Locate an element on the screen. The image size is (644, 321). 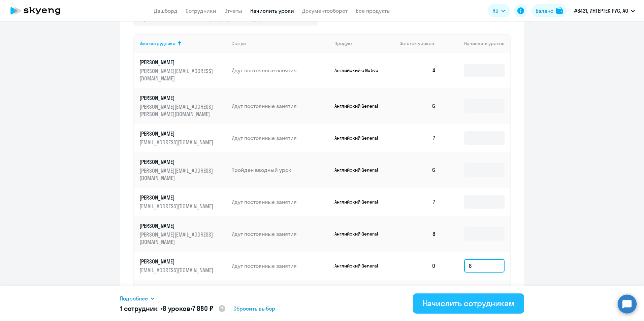
span: Сбросить выбор is located at coordinates (254, 308).